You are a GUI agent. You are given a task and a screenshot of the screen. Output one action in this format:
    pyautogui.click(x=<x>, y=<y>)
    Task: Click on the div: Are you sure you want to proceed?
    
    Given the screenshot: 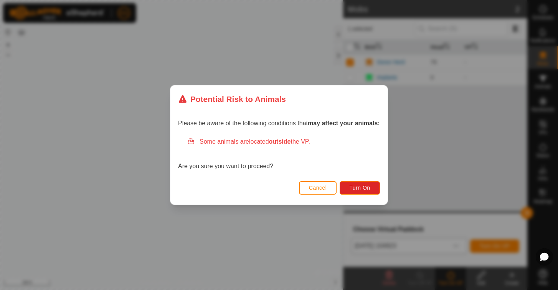 What is the action you would take?
    pyautogui.click(x=279, y=154)
    